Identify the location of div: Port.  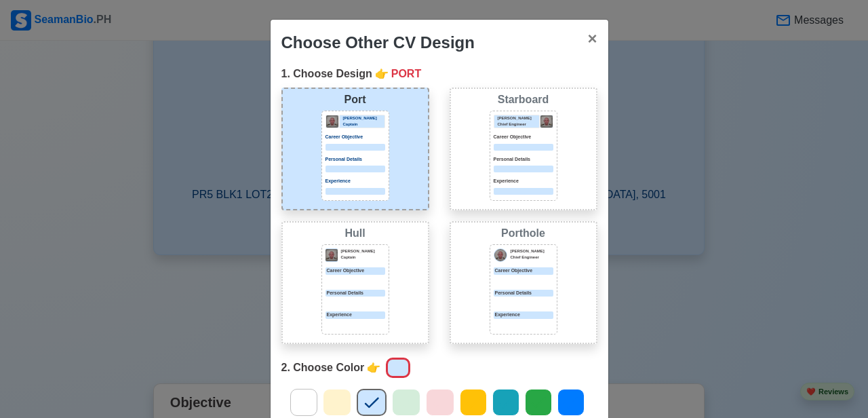
(355, 100).